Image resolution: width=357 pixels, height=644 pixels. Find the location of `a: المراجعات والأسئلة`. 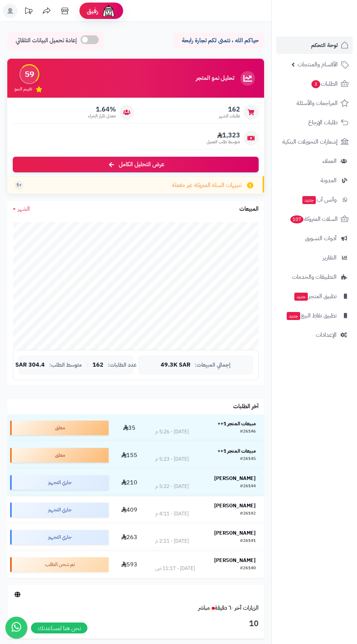

a: المراجعات والأسئلة is located at coordinates (315, 103).